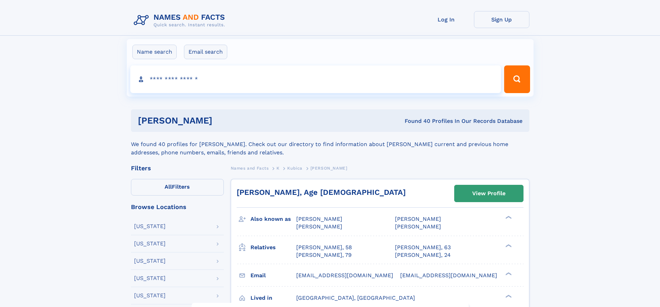 This screenshot has height=307, width=660. I want to click on a: Sign Up, so click(501, 19).